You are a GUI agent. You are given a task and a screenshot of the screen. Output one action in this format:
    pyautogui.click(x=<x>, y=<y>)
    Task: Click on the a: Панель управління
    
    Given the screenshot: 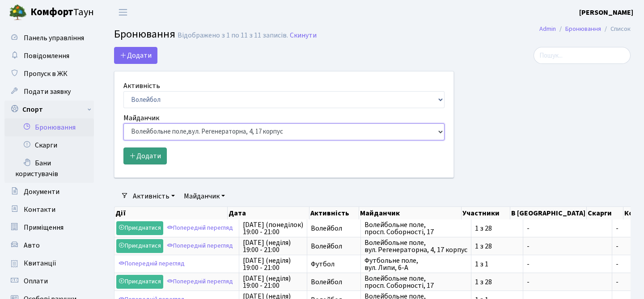 What is the action you would take?
    pyautogui.click(x=49, y=38)
    